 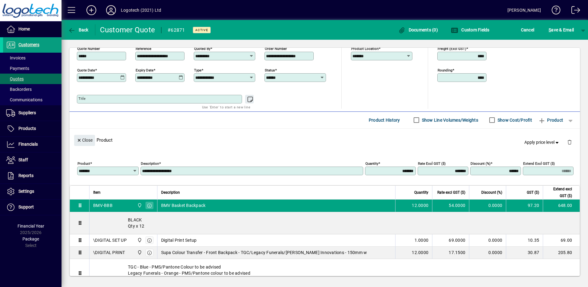 I want to click on label: Show Cost/Profit, so click(x=514, y=120).